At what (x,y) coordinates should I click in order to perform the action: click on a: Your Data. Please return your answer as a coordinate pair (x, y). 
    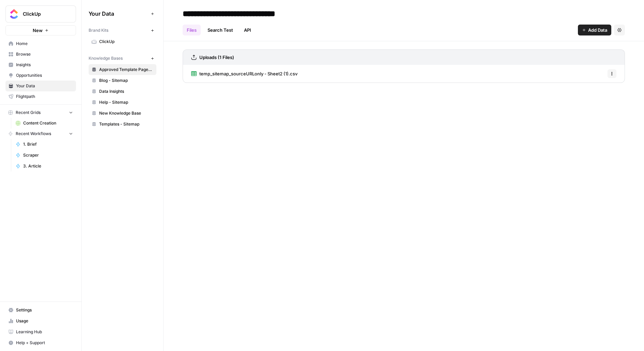
    Looking at the image, I should click on (40, 86).